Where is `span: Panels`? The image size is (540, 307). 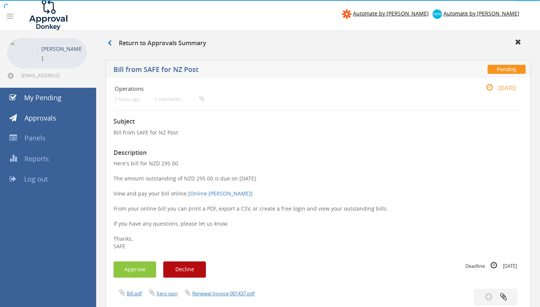 span: Panels is located at coordinates (35, 138).